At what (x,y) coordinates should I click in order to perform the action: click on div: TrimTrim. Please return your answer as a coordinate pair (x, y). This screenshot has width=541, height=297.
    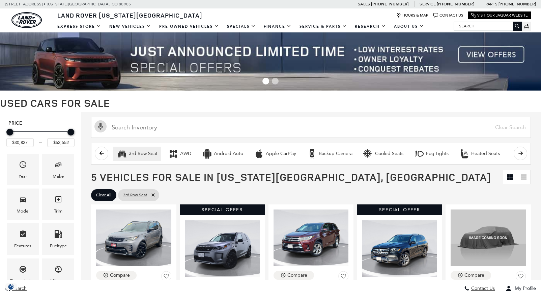
    Looking at the image, I should click on (58, 204).